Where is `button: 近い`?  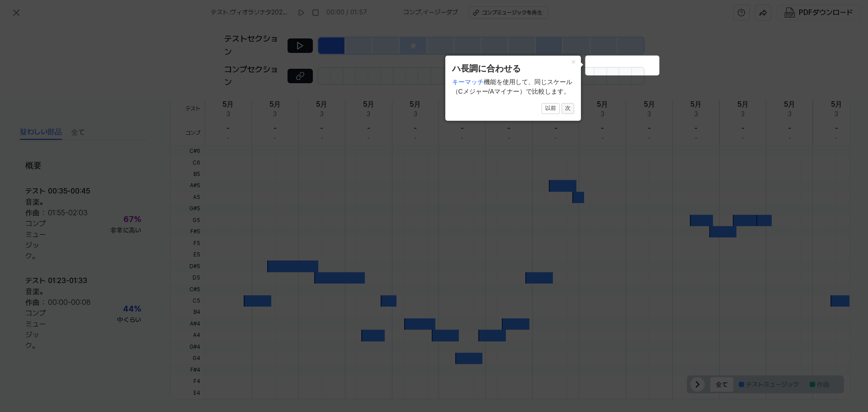
button: 近い is located at coordinates (573, 62).